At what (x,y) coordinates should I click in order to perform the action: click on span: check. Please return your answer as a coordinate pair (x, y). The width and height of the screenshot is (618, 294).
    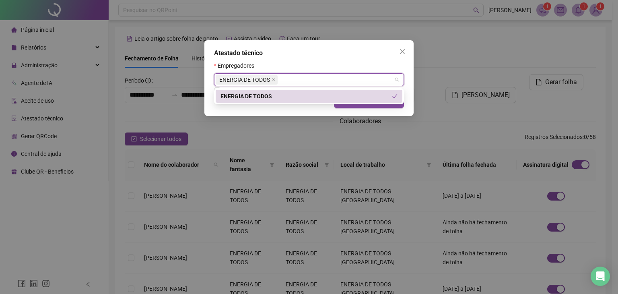
    Looking at the image, I should click on (395, 96).